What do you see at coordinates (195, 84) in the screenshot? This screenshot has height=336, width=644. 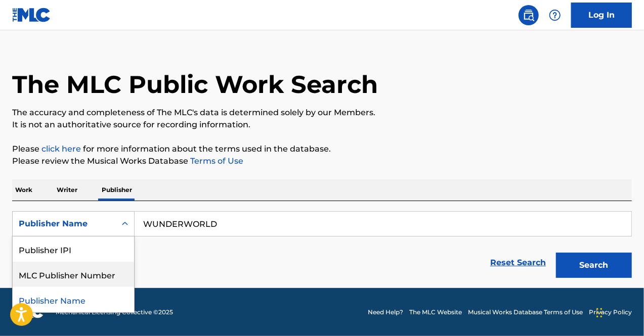 I see `h1: The MLC Public Work Search` at bounding box center [195, 84].